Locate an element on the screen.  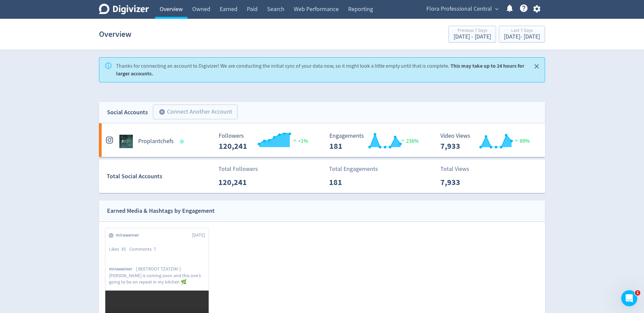
button: Close is located at coordinates (536, 66).